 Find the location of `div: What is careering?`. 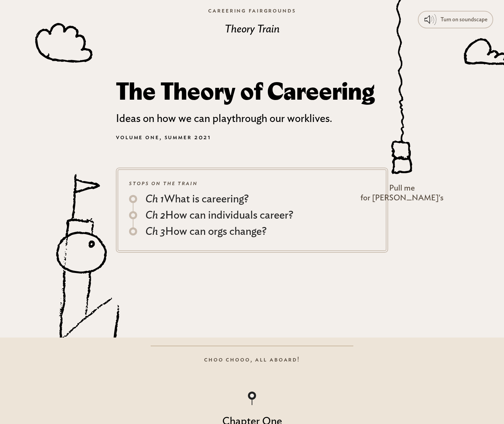

div: What is careering? is located at coordinates (197, 199).